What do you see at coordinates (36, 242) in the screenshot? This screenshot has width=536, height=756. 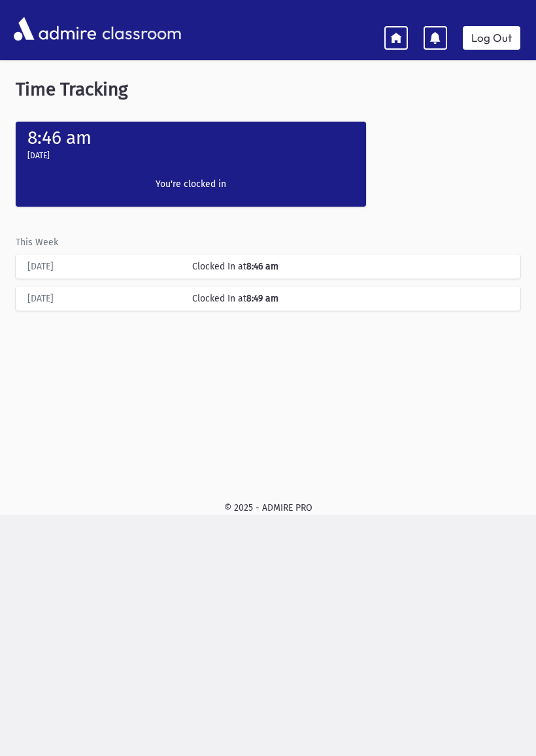 I see `label: This Week` at bounding box center [36, 242].